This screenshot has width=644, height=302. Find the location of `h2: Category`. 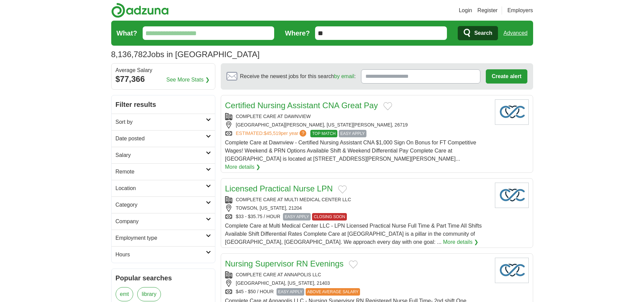

h2: Category is located at coordinates (161, 205).